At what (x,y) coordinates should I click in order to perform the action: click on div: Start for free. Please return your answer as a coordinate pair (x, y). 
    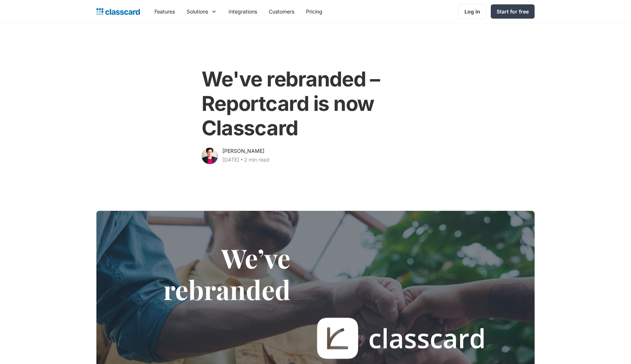
    Looking at the image, I should click on (512, 11).